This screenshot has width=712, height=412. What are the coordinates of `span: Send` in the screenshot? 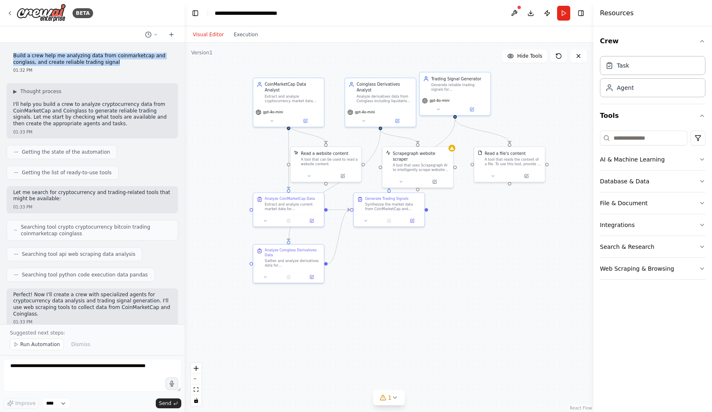 It's located at (165, 404).